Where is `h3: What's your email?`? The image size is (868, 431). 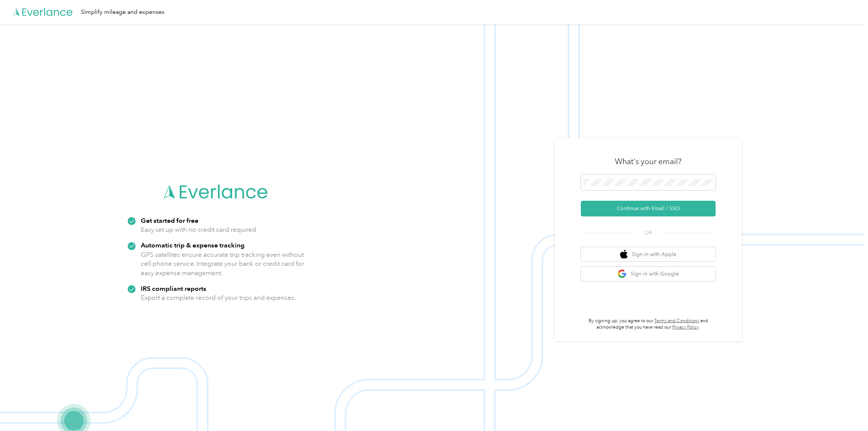 h3: What's your email? is located at coordinates (648, 161).